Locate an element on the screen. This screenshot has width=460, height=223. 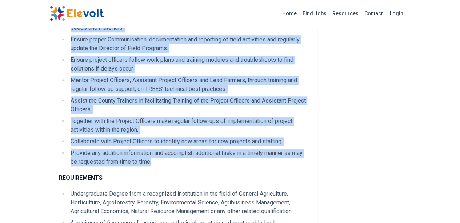
img: Elevolt is located at coordinates (77, 13).